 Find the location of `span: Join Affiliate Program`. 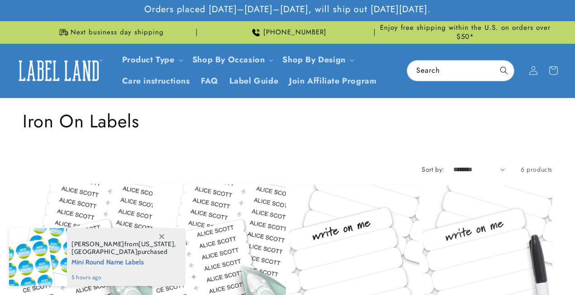

span: Join Affiliate Program is located at coordinates (332, 81).